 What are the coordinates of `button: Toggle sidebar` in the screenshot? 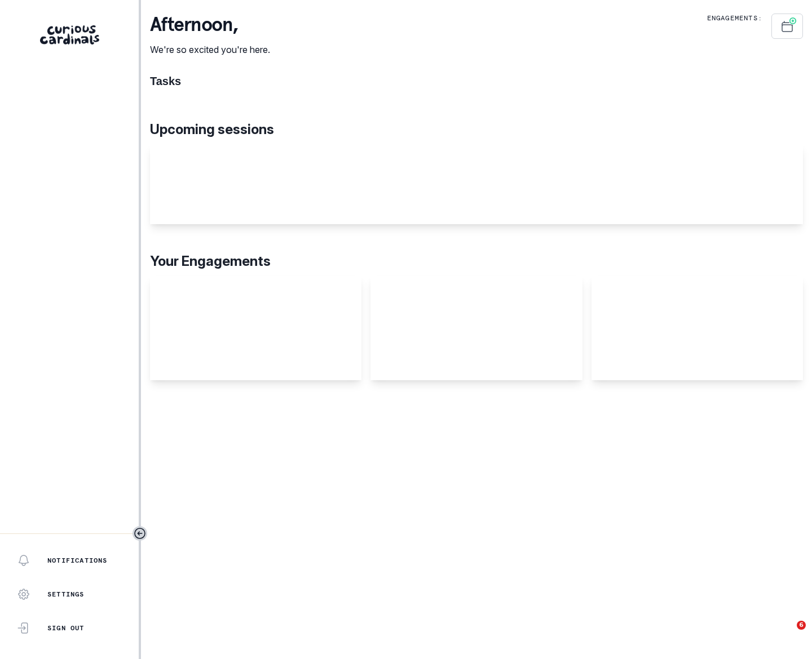 It's located at (140, 533).